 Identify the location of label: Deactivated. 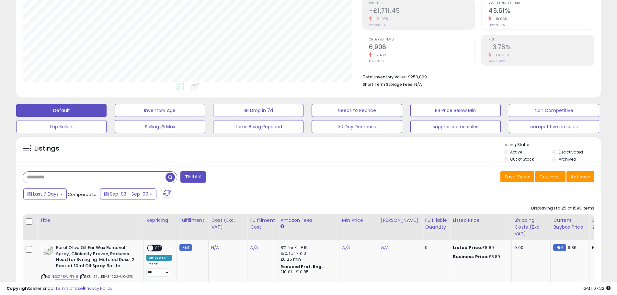
(571, 152).